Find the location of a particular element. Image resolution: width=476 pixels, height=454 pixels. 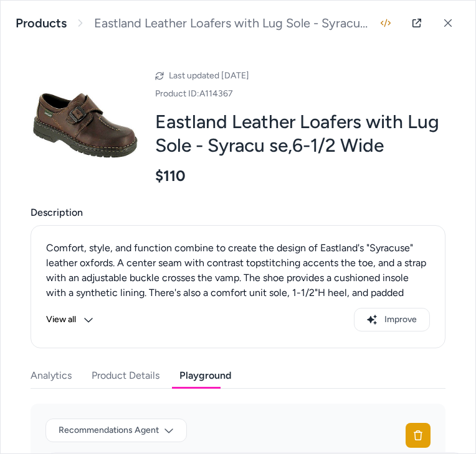

span: $110 is located at coordinates (170, 176).